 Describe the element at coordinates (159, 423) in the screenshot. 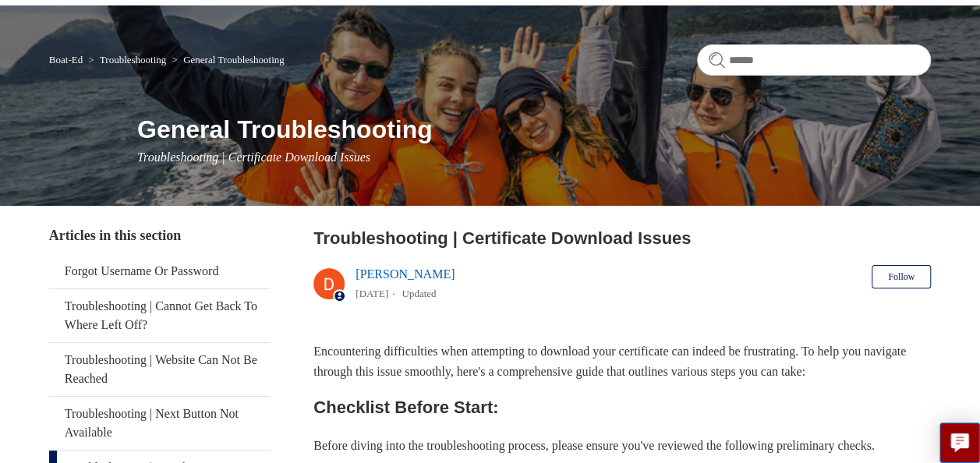

I see `a: Troubleshooting | Next Button Not Available` at that location.